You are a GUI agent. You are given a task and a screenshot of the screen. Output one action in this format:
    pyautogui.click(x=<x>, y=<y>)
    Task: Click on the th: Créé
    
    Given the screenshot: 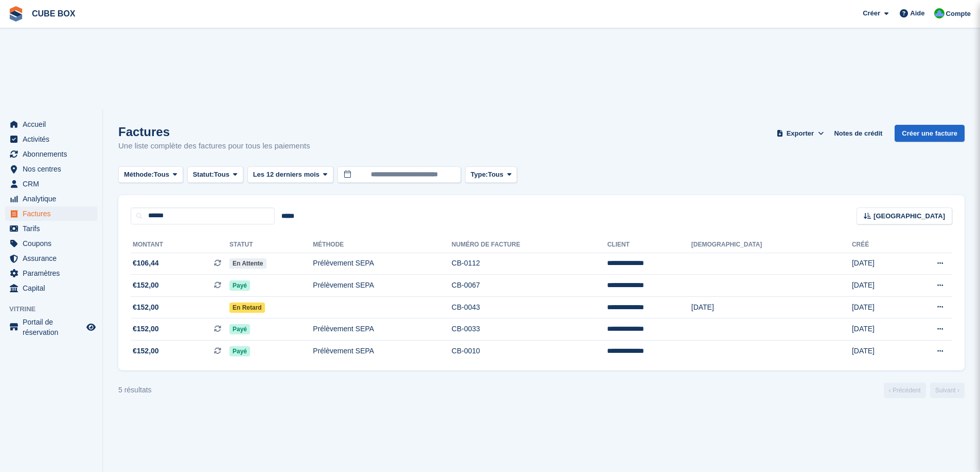 What is the action you would take?
    pyautogui.click(x=878, y=245)
    